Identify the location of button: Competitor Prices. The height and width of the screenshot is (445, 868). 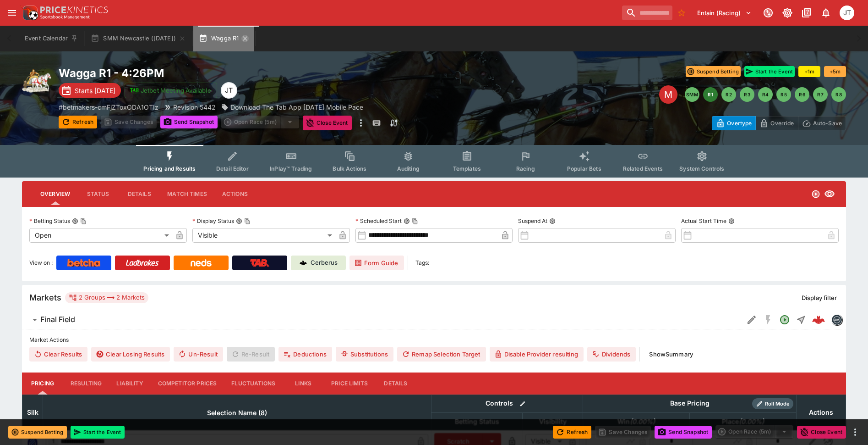
(187, 384).